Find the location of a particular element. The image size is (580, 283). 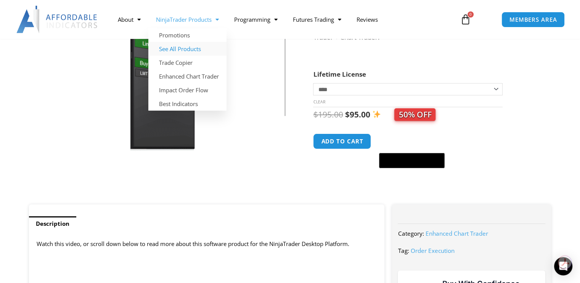

img: website_grey.svg is located at coordinates (15, 23).